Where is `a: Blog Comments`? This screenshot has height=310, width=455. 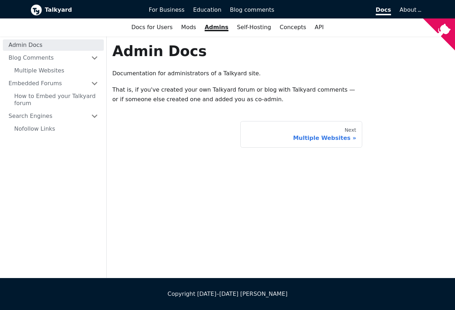
a: Blog Comments is located at coordinates (53, 58).